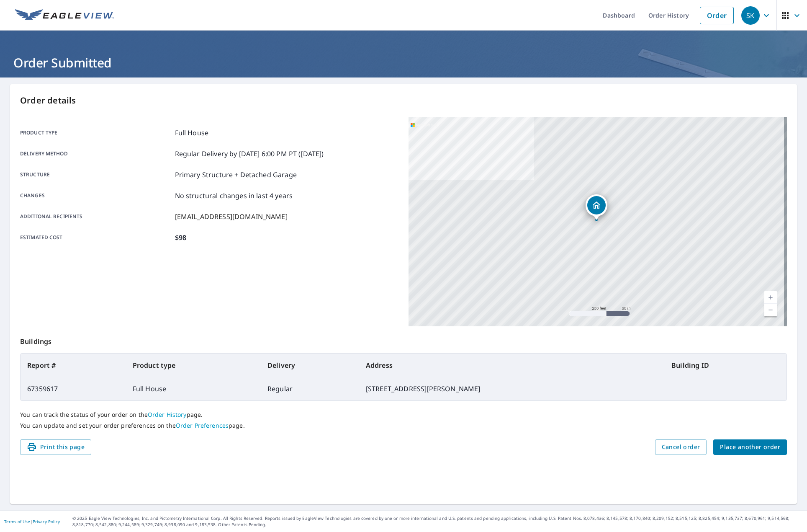 The height and width of the screenshot is (532, 807). I want to click on th: Product type, so click(194, 365).